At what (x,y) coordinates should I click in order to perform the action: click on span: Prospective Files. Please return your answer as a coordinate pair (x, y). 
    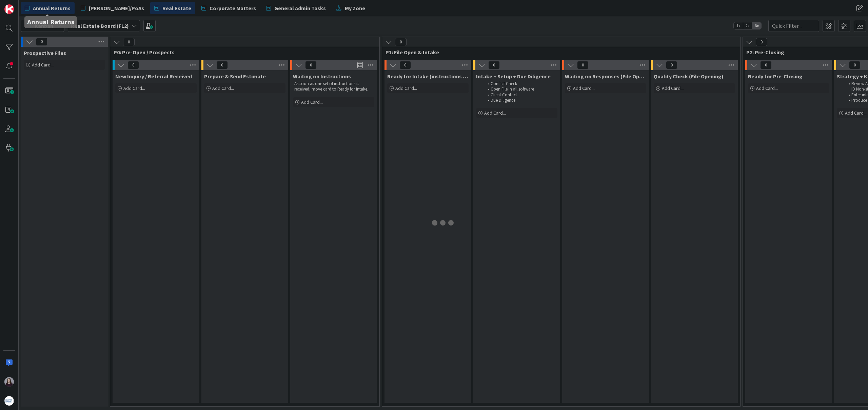
    Looking at the image, I should click on (45, 53).